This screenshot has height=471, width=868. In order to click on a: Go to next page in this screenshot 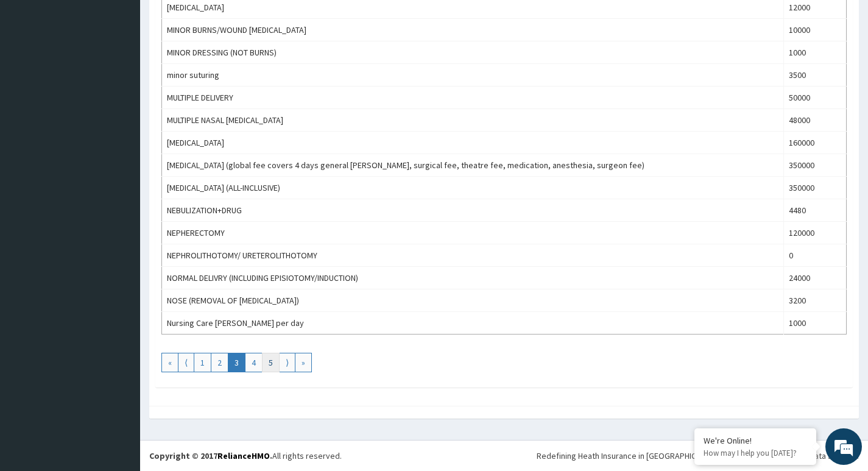, I will do `click(287, 363)`.